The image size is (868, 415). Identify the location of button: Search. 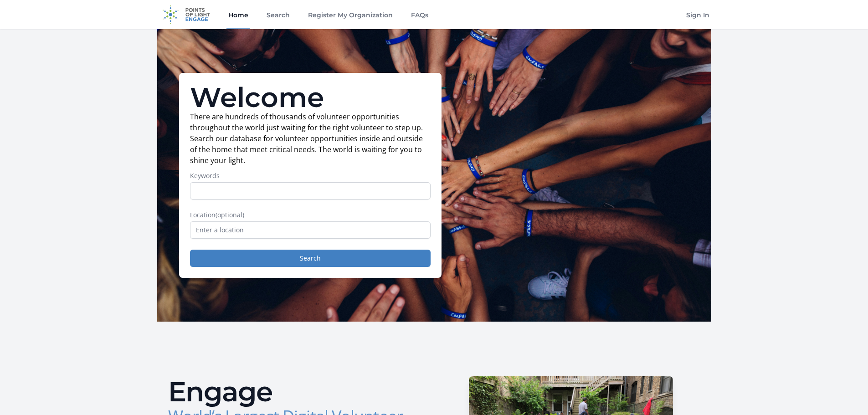
(311, 258).